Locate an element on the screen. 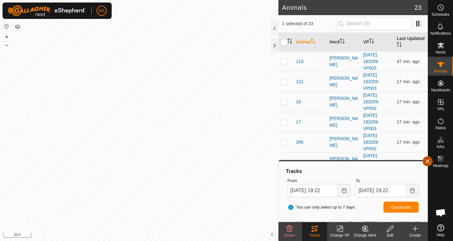  span: NS is located at coordinates (101, 11).